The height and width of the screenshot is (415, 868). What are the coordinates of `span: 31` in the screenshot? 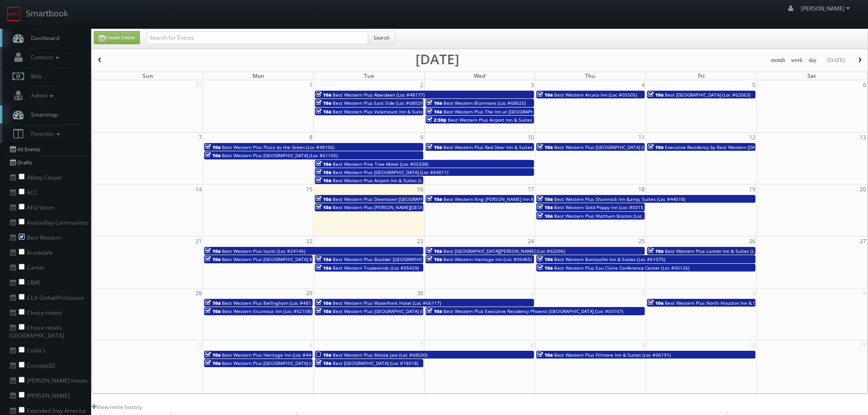 It's located at (198, 84).